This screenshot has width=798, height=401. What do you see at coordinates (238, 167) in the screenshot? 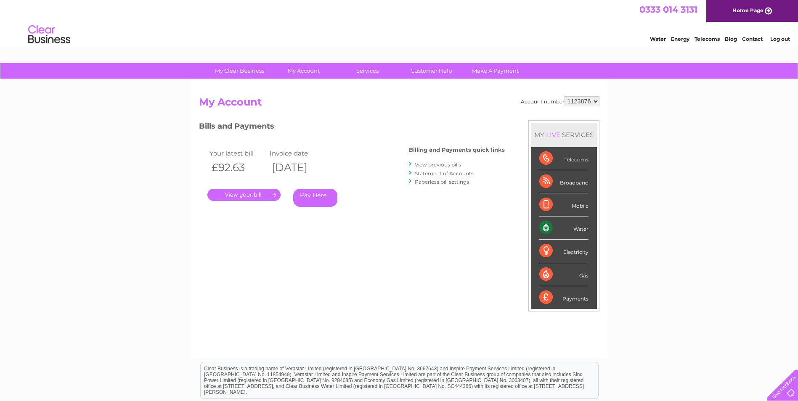
I see `th: £92.63` at bounding box center [238, 167].